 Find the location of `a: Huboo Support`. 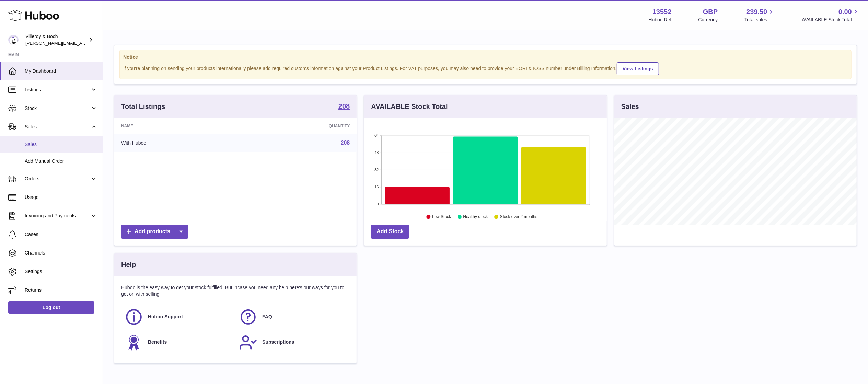

a: Huboo Support is located at coordinates (178, 317).